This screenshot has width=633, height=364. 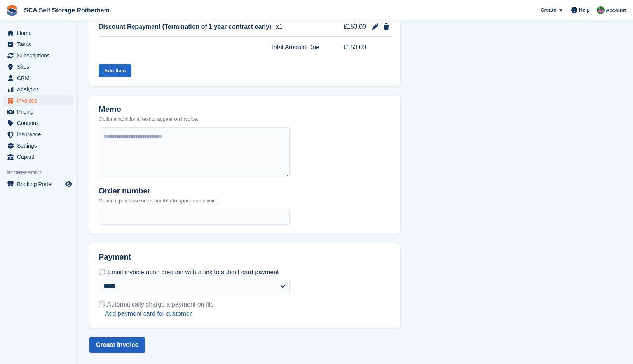 What do you see at coordinates (185, 27) in the screenshot?
I see `span: Discount Repayment (Termination of 1 year contract early)` at bounding box center [185, 27].